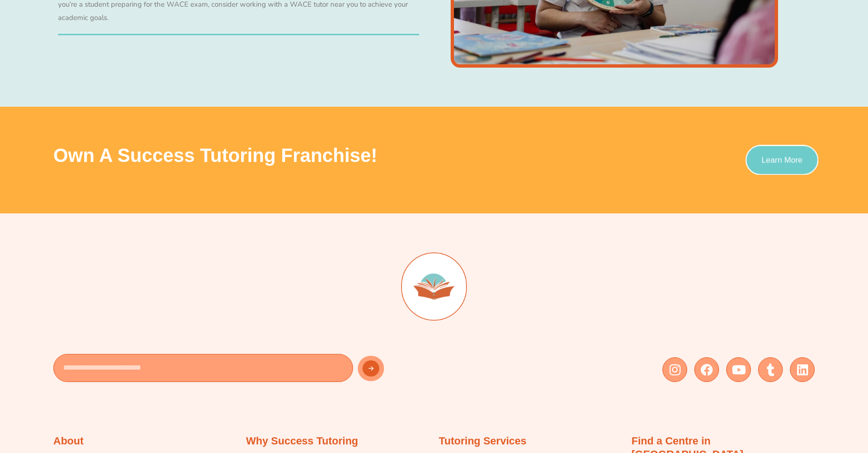 Image resolution: width=868 pixels, height=453 pixels. Describe the element at coordinates (788, 399) in the screenshot. I see `div: Chat Widget` at that location.